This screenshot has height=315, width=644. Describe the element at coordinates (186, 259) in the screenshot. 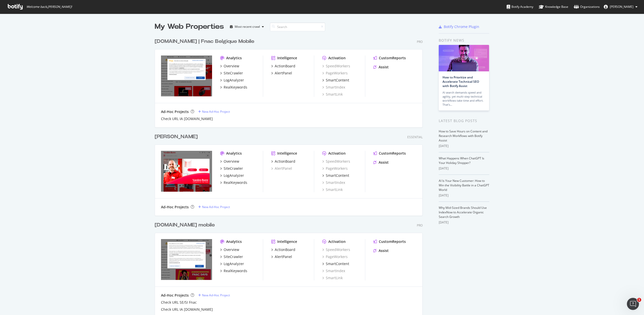

I see `img: www.fnac.com/` at that location.